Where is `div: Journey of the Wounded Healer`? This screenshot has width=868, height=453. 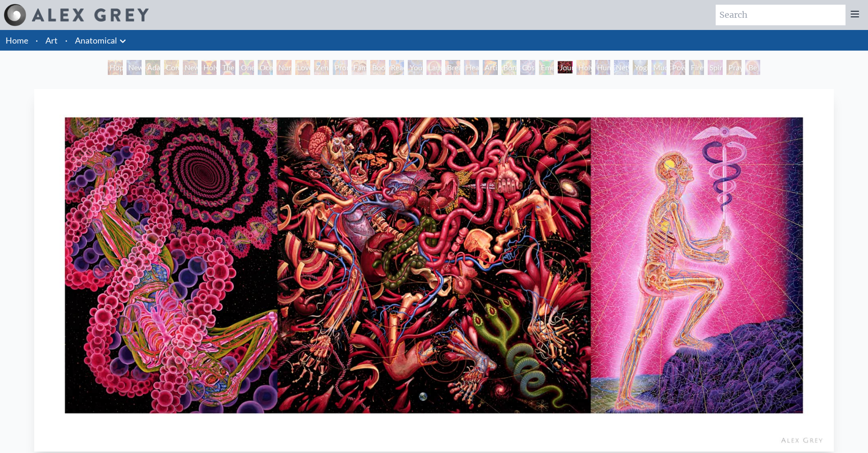 div: Journey of the Wounded Healer is located at coordinates (565, 68).